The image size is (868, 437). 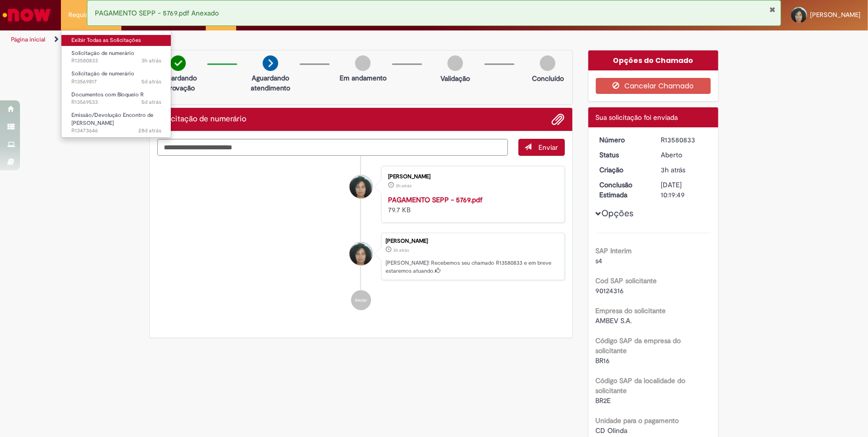 What do you see at coordinates (599, 260) in the screenshot?
I see `span: s4` at bounding box center [599, 260].